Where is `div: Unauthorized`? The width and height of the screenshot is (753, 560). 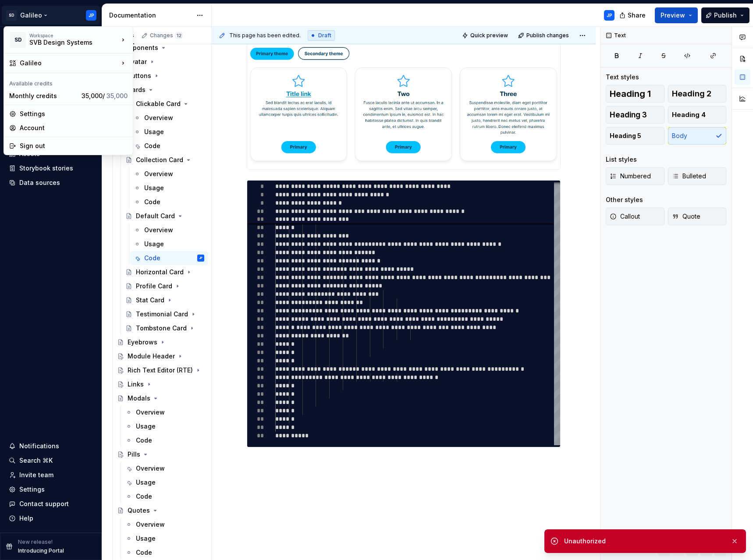
div: Unauthorized is located at coordinates (644, 541).